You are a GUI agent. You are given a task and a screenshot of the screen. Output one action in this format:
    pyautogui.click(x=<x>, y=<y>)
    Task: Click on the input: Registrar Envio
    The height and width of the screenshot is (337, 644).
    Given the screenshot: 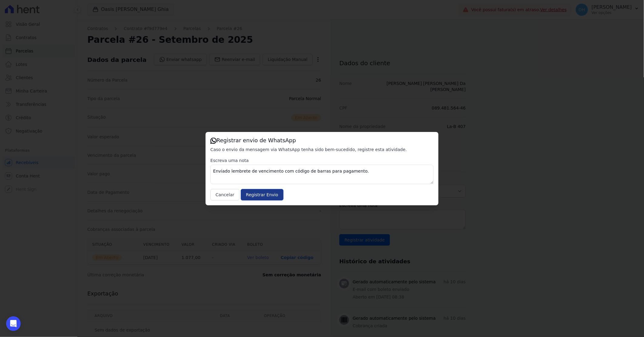 What is the action you would take?
    pyautogui.click(x=261, y=194)
    